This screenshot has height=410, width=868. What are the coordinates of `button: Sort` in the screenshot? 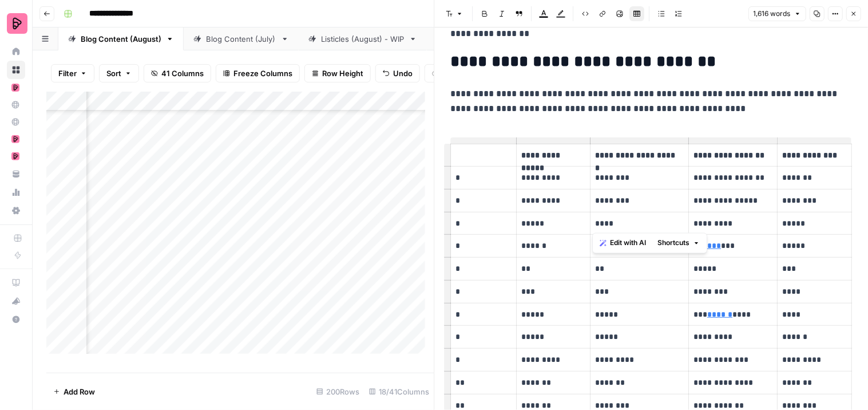 It's located at (119, 73).